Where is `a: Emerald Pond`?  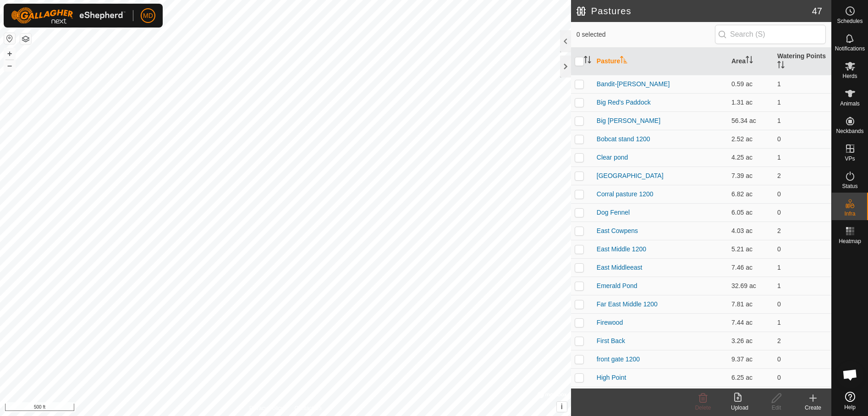
a: Emerald Pond is located at coordinates (617, 286).